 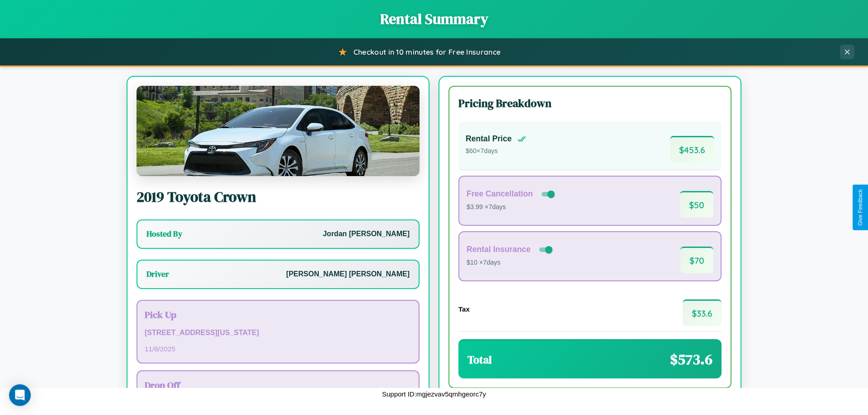 What do you see at coordinates (496, 151) in the screenshot?
I see `p: $ 60 × 7 days` at bounding box center [496, 151].